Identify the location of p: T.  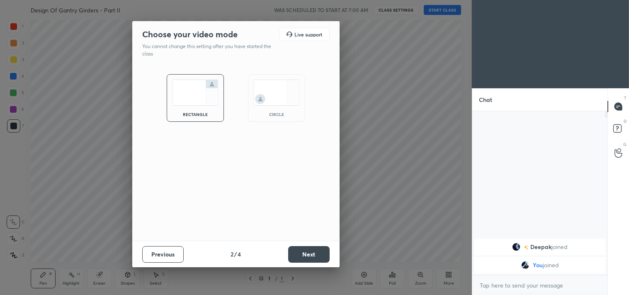
(625, 98).